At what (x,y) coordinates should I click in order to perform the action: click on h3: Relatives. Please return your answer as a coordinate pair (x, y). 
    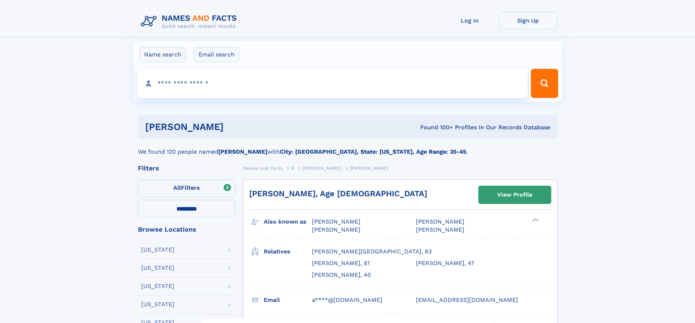
    Looking at the image, I should click on (288, 252).